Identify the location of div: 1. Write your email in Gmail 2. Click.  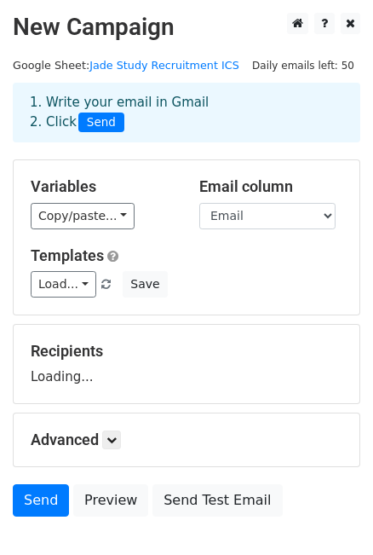
(187, 113).